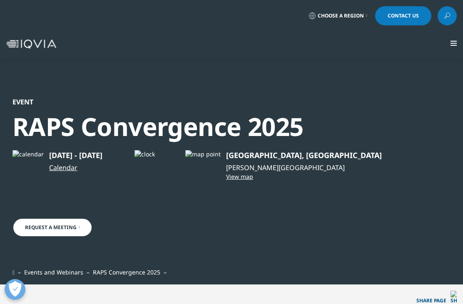 The height and width of the screenshot is (304, 463). I want to click on img: clock, so click(144, 154).